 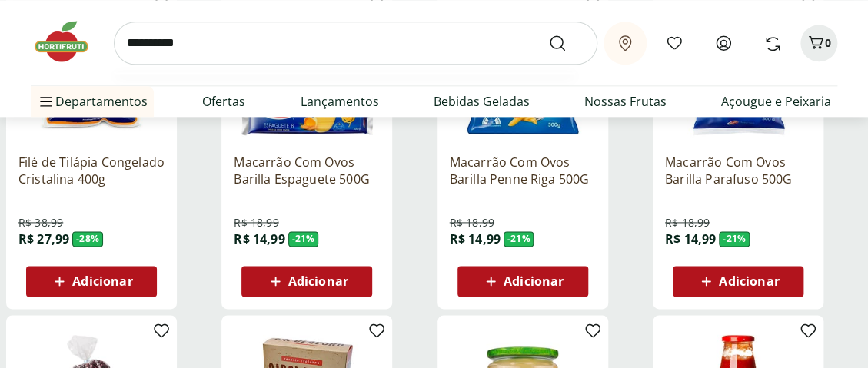 I want to click on button: Submit Search, so click(x=566, y=43).